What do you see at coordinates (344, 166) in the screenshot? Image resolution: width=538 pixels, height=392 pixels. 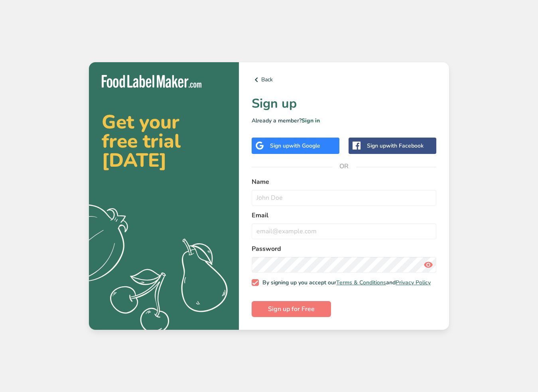 I see `span: OR` at bounding box center [344, 166].